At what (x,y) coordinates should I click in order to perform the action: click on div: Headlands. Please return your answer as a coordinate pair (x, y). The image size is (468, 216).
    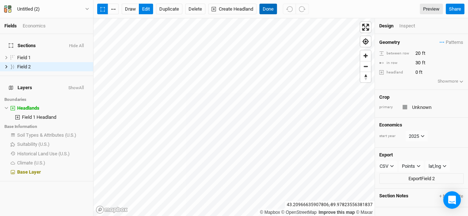
    Looking at the image, I should click on (53, 108).